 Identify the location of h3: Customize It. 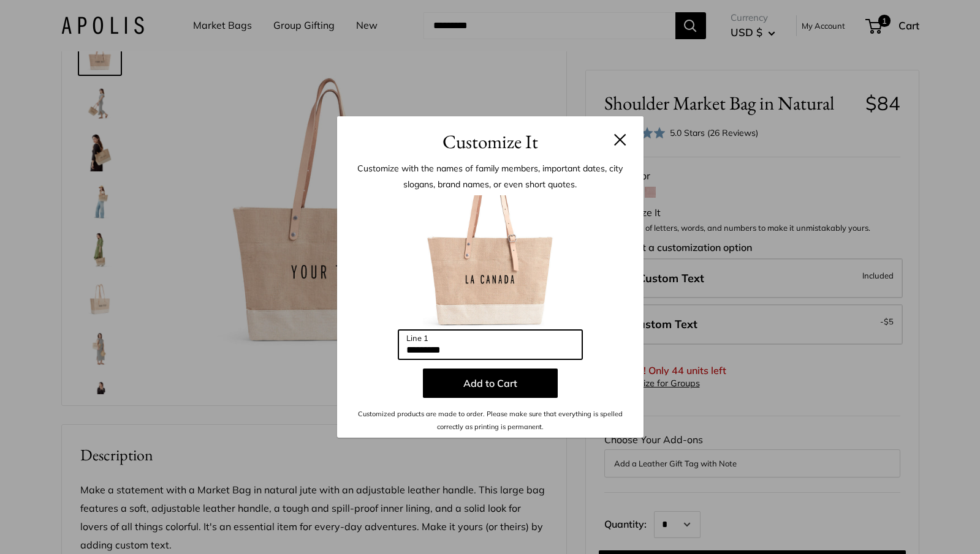
(490, 142).